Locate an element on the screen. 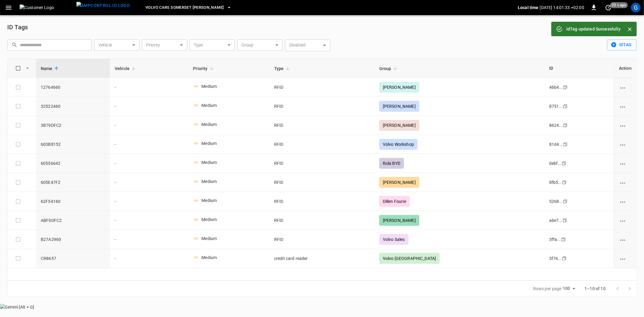 The height and width of the screenshot is (317, 644). button: Close is located at coordinates (630, 29).